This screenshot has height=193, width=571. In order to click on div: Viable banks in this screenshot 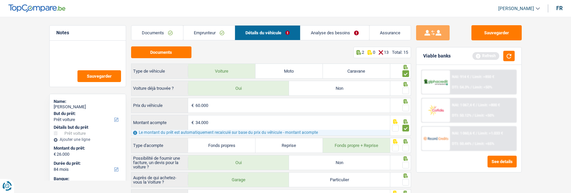, I will do `click(437, 56)`.